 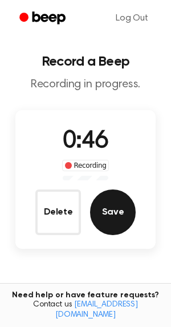 I want to click on button: Delete Audio Record, so click(x=58, y=212).